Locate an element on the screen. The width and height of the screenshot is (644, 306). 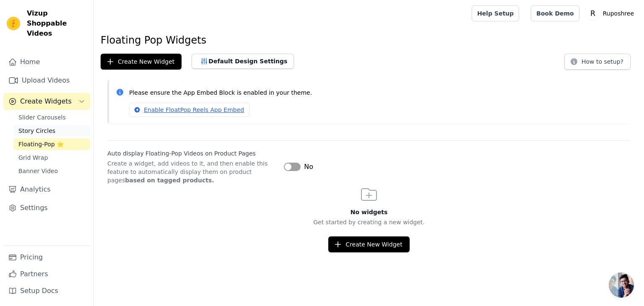
span: Slider Carousels is located at coordinates (42, 117).